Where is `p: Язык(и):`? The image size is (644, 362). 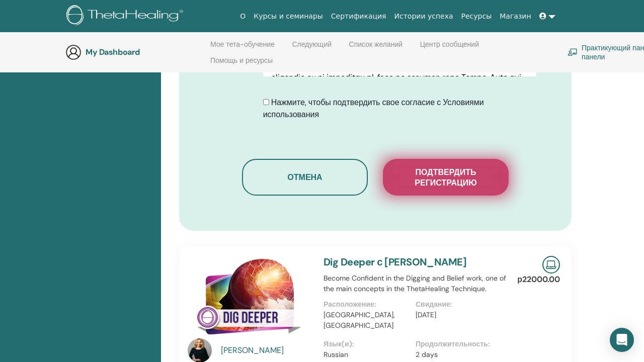
p: Язык(и): is located at coordinates (367, 344).